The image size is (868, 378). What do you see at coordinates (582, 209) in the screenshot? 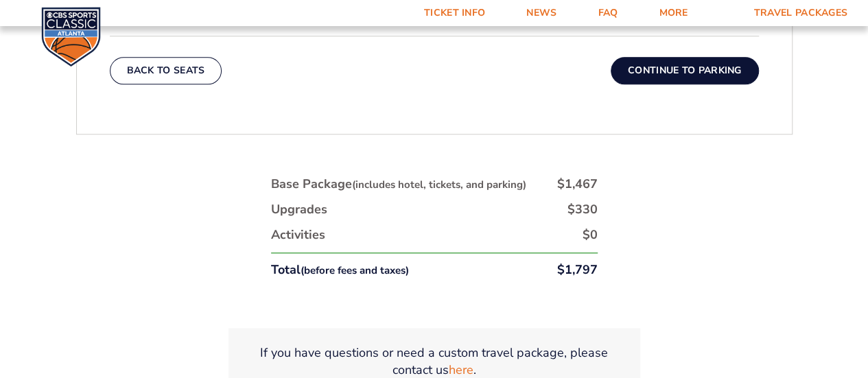
I see `div: $330` at bounding box center [582, 209].